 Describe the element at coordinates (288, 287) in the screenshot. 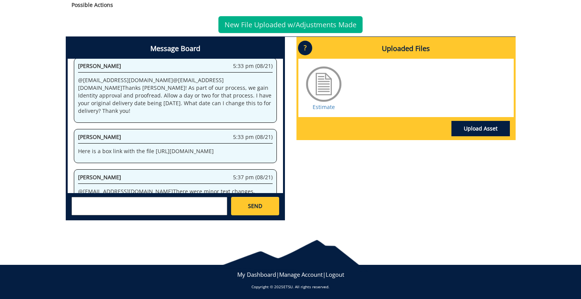

I see `a: ETSU` at that location.